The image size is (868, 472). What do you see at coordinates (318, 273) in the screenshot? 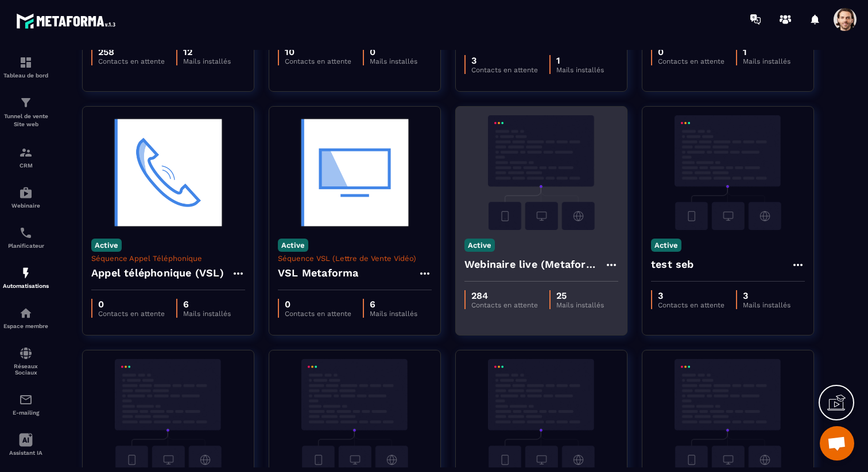
I see `h4: VSL Metaforma` at bounding box center [318, 273].